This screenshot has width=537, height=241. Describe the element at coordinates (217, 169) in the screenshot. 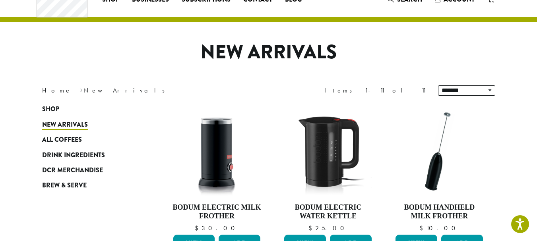

I see `a: Bodum Electric Milk Frother $30.00` at that location.